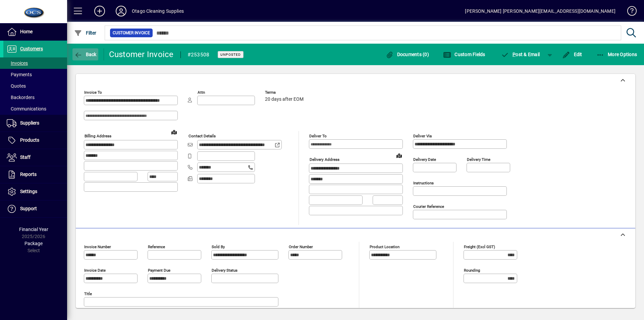  Describe the element at coordinates (384, 247) in the screenshot. I see `mat-label: Product location` at that location.